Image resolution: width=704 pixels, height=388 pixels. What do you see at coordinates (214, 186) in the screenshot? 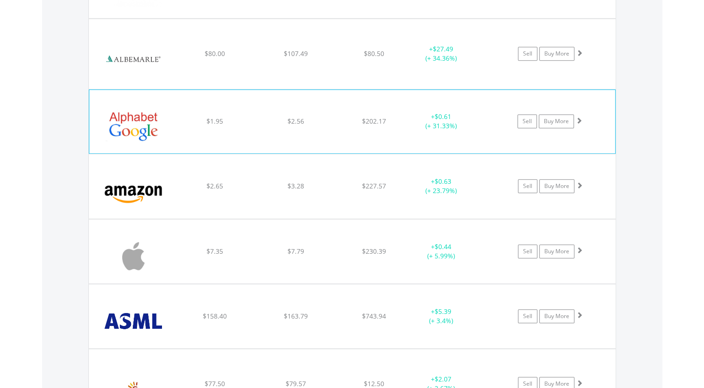
I see `span: $2.65` at bounding box center [214, 186].